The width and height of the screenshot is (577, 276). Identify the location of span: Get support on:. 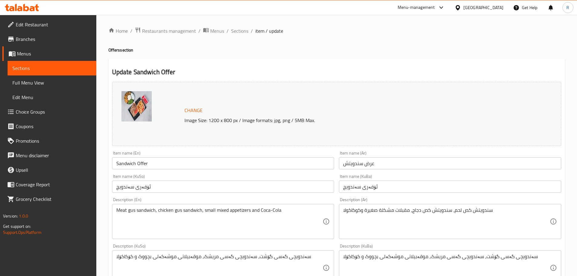
(17, 226).